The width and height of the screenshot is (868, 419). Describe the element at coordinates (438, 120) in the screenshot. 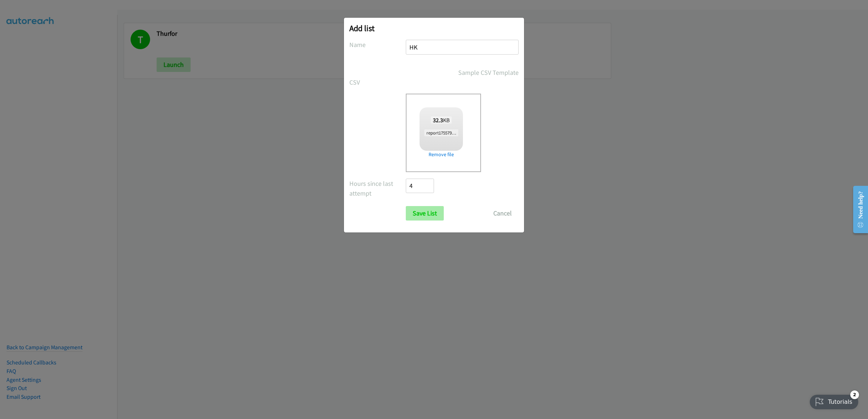

I see `strong: 32.3` at that location.